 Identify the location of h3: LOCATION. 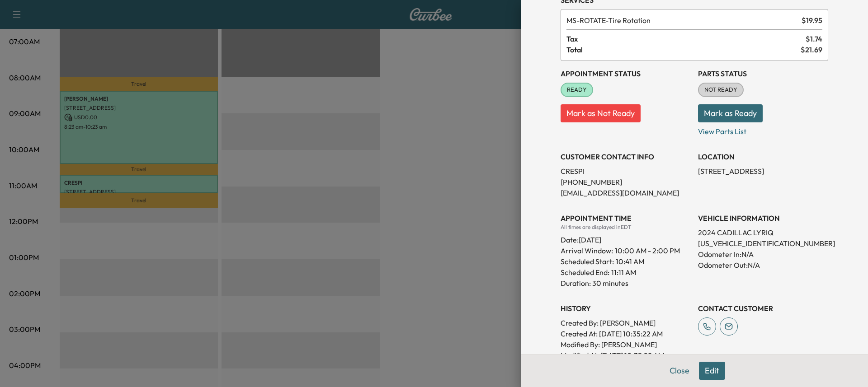
(763, 157).